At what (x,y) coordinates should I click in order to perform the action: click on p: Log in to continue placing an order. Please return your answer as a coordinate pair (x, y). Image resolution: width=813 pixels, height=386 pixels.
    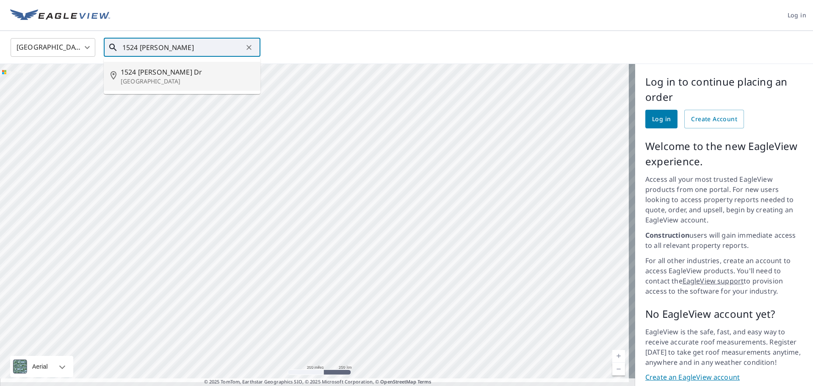
    Looking at the image, I should click on (725, 89).